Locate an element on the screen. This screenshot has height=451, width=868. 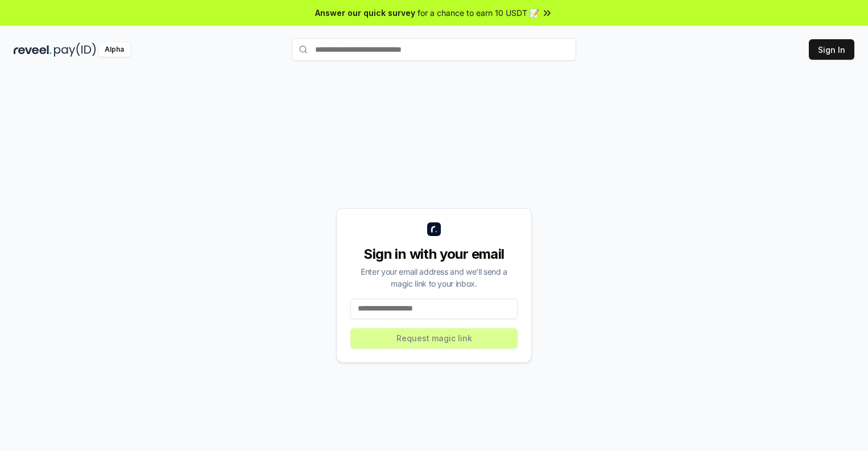
img: reveel_dark is located at coordinates (33, 50).